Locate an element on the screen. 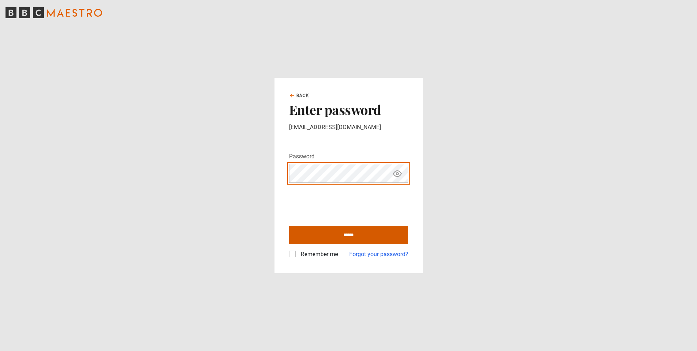 The image size is (697, 351). a: Forgot your password? is located at coordinates (379, 254).